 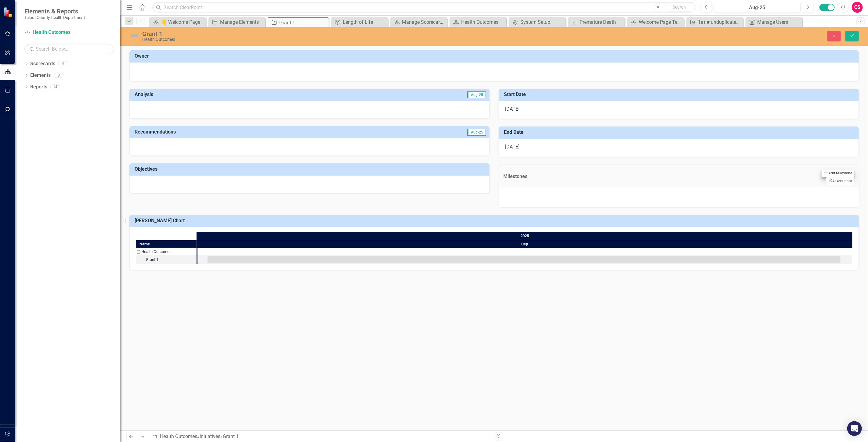 What do you see at coordinates (661, 22) in the screenshot?
I see `div: Welcome Page Template` at bounding box center [661, 22].